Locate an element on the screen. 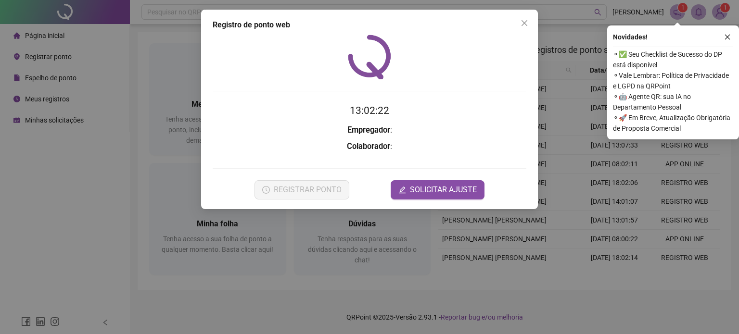  strong: Colaborador is located at coordinates (368, 146).